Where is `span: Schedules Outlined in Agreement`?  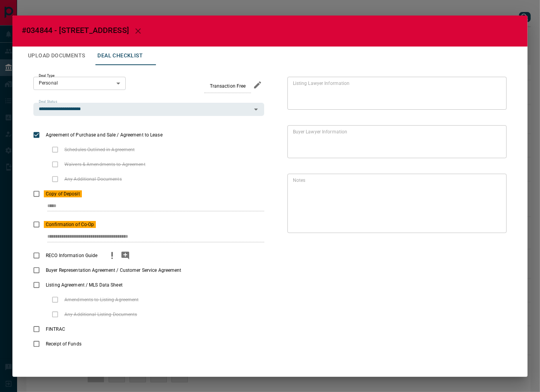 span: Schedules Outlined in Agreement is located at coordinates (100, 150).